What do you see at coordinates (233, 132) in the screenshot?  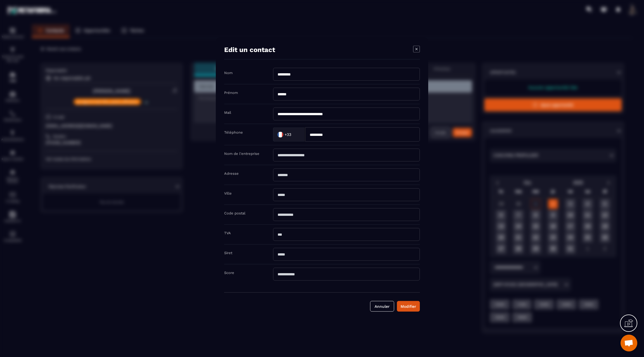 I see `label: Téléphone` at bounding box center [233, 132].